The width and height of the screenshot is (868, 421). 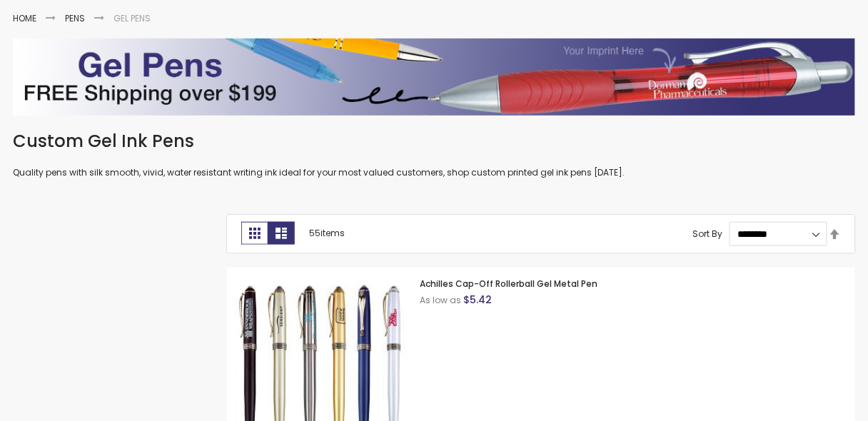 What do you see at coordinates (707, 234) in the screenshot?
I see `label: Sort By` at bounding box center [707, 234].